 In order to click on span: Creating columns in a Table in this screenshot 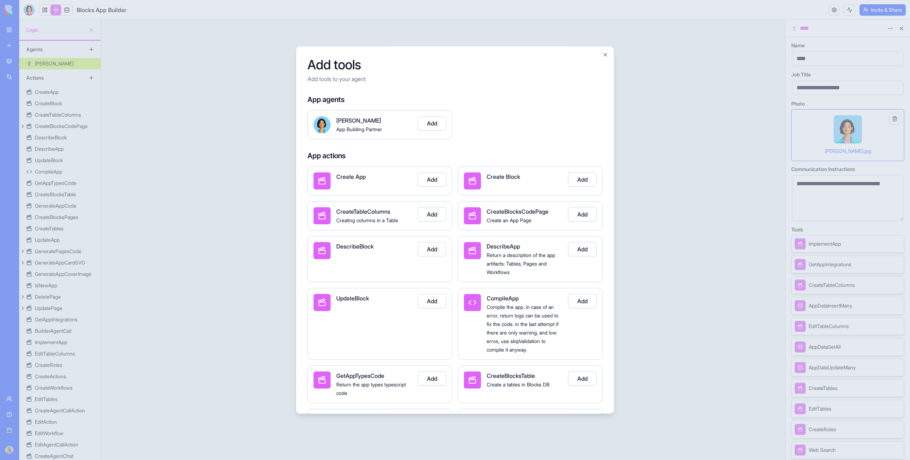, I will do `click(367, 220)`.